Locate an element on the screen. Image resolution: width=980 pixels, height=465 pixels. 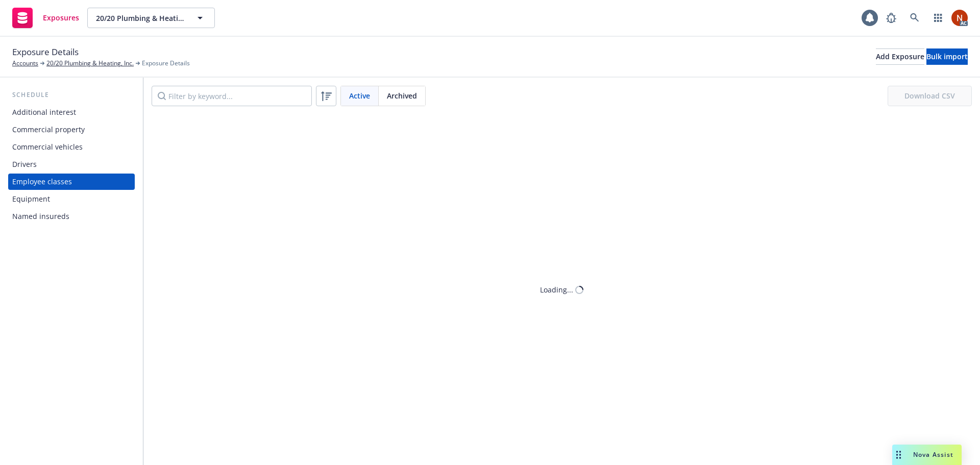
img: photo is located at coordinates (960, 18).